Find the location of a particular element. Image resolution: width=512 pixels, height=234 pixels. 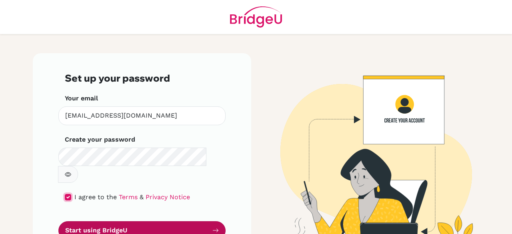

span: I agree to the is located at coordinates (96, 197).